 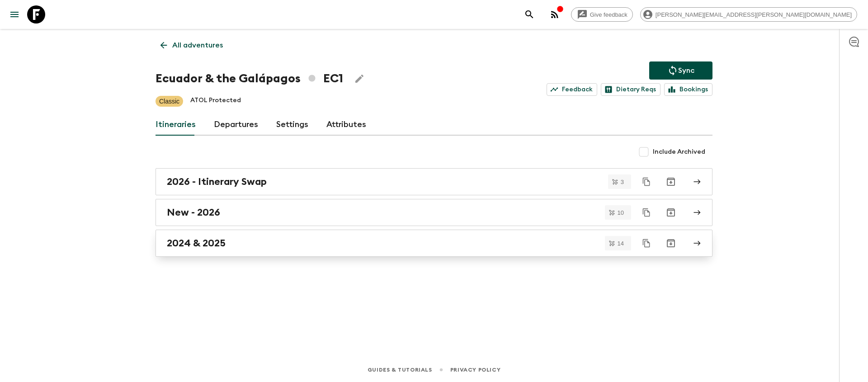 What do you see at coordinates (686, 70) in the screenshot?
I see `p: Sync` at bounding box center [686, 70].